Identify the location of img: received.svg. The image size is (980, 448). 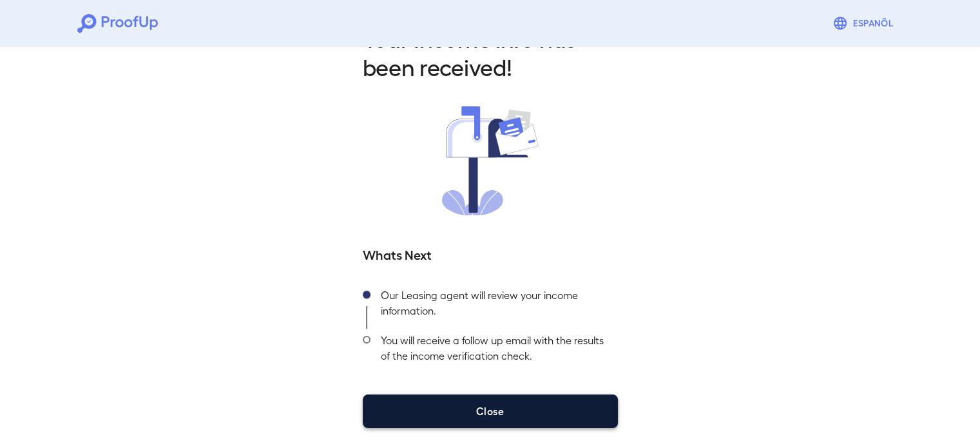
(490, 161).